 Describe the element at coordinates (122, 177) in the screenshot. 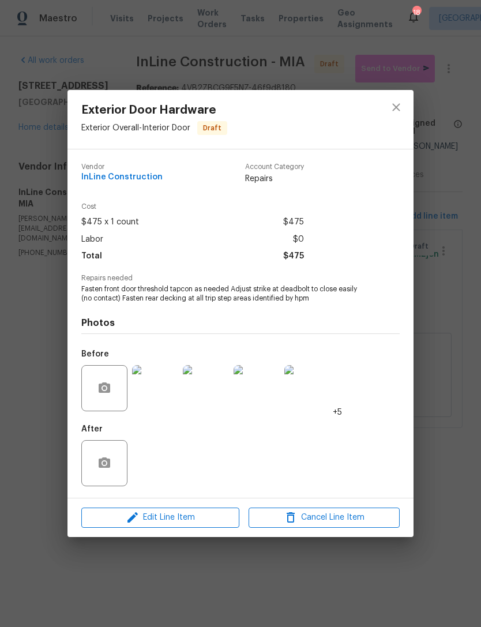

I see `span: InLine Construction` at that location.